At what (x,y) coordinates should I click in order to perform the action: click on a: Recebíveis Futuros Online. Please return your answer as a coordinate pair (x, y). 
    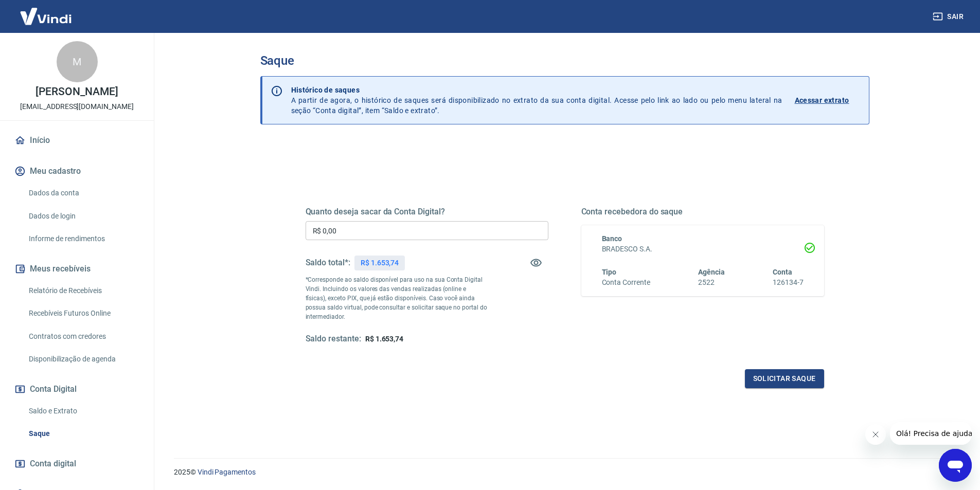
    Looking at the image, I should click on (83, 313).